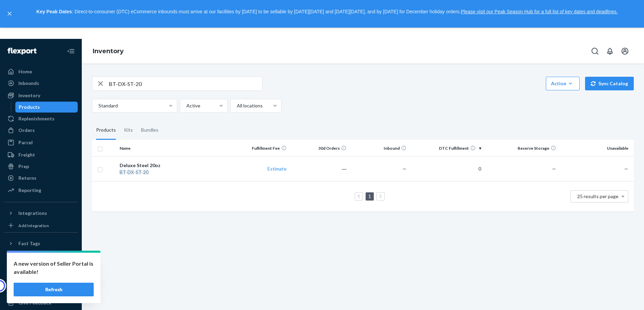 The width and height of the screenshot is (644, 310). I want to click on button: Close Navigation, so click(71, 51).